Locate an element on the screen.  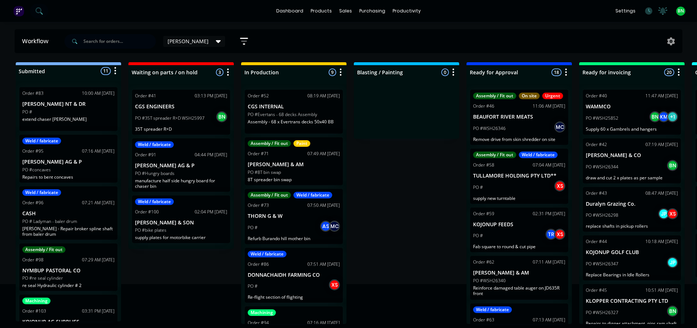
p: Duralyn Grazing Co. is located at coordinates (632, 204).